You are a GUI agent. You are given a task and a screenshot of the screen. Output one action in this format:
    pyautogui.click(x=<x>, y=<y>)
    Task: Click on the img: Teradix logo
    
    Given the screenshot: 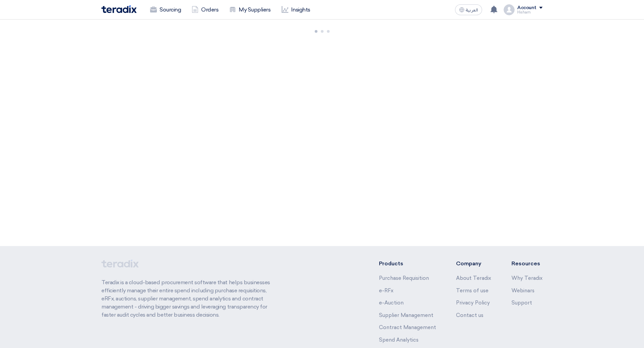 What is the action you would take?
    pyautogui.click(x=119, y=9)
    